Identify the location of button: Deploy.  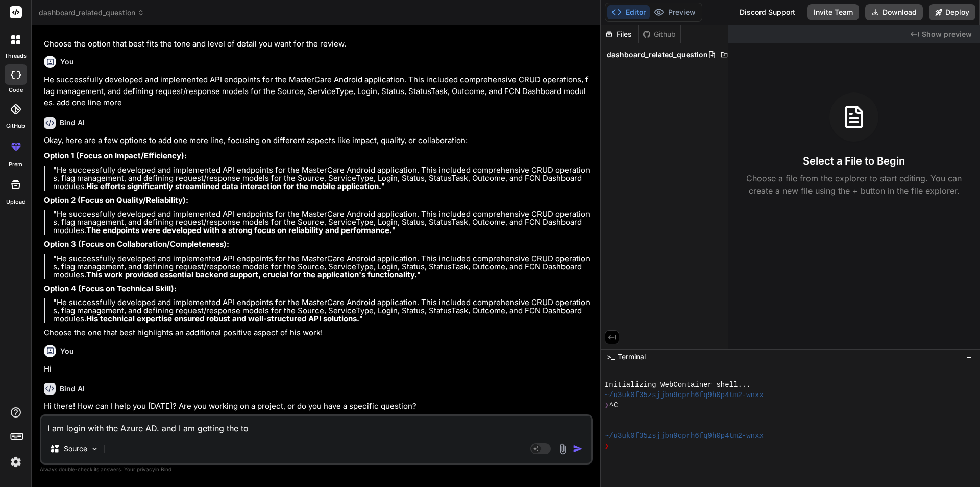
(952, 12).